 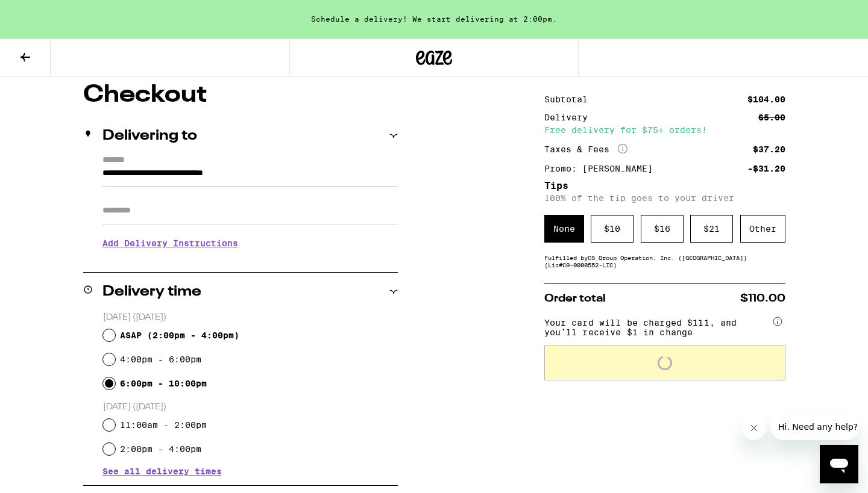 I want to click on span: See all delivery times, so click(x=162, y=471).